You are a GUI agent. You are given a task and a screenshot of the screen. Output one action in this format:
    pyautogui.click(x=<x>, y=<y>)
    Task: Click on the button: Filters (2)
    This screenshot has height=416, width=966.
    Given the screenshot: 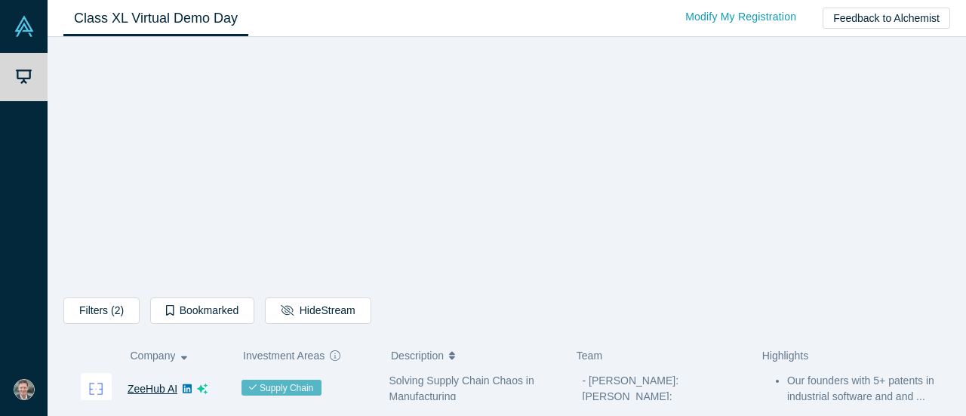 What is the action you would take?
    pyautogui.click(x=101, y=310)
    